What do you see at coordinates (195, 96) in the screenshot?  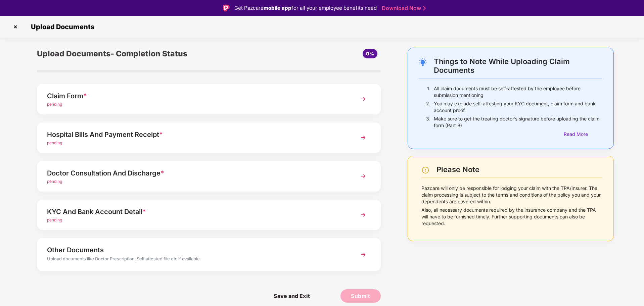 I see `div: Claim Form` at bounding box center [195, 96].